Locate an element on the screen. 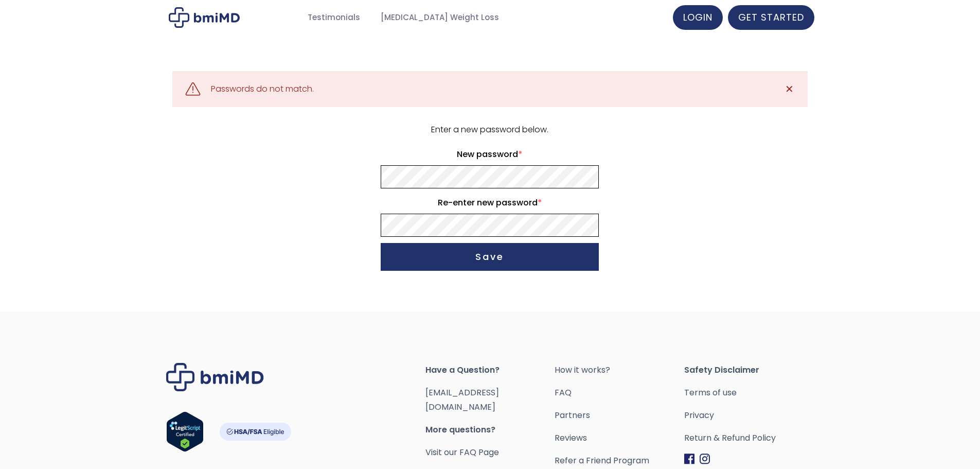 Image resolution: width=980 pixels, height=469 pixels. span: Have a Question? is located at coordinates (490, 370).